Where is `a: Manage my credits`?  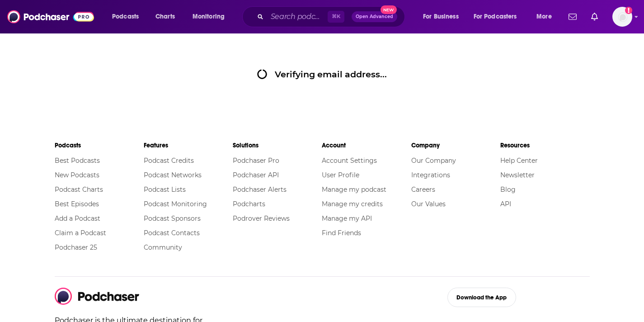
a: Manage my credits is located at coordinates (352, 204).